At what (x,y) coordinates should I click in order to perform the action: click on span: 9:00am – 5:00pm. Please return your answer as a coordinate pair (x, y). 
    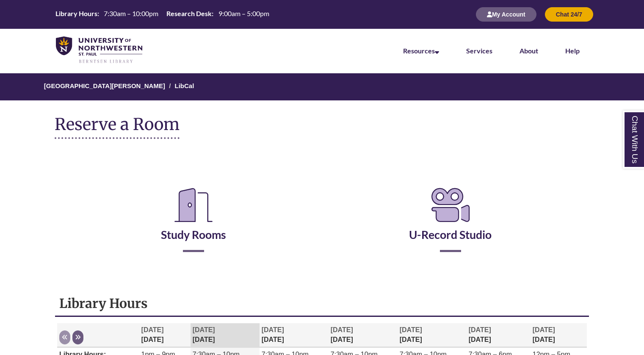
    Looking at the image, I should click on (244, 13).